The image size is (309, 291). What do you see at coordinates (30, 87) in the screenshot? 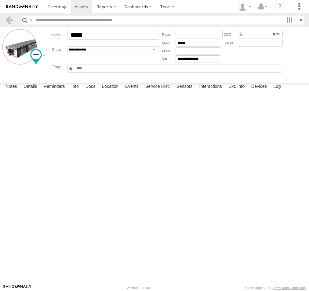
I see `label: Details` at bounding box center [30, 87].